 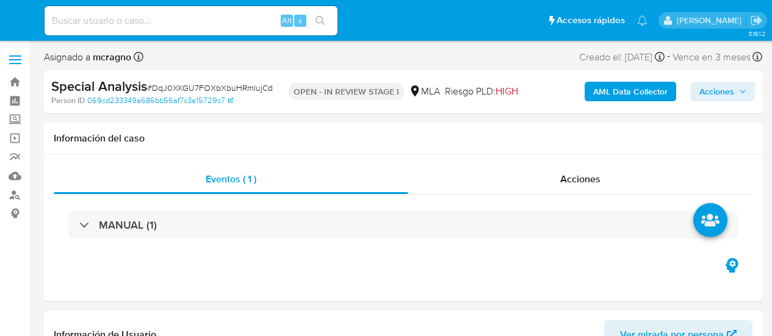 What do you see at coordinates (320, 21) in the screenshot?
I see `button: search-icon` at bounding box center [320, 21].